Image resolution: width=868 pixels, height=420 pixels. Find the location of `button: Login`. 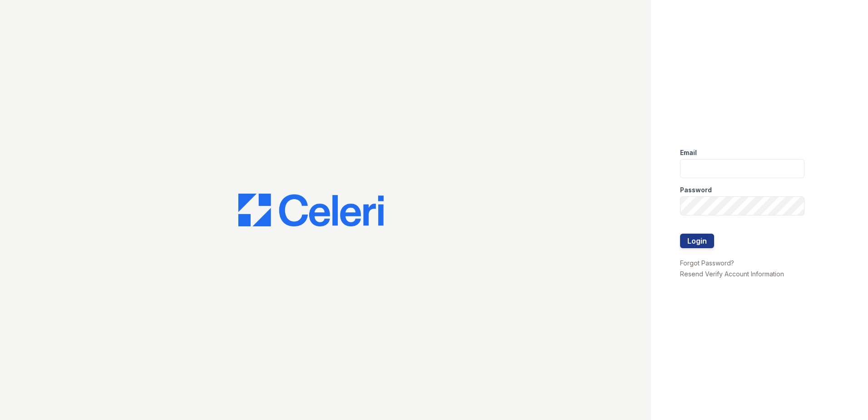

button: Login is located at coordinates (697, 240).